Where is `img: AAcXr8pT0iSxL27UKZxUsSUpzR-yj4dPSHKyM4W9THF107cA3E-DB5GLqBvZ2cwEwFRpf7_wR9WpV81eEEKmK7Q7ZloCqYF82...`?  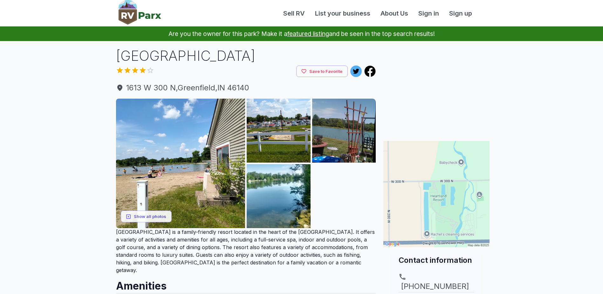 img: AAcXr8pT0iSxL27UKZxUsSUpzR-yj4dPSHKyM4W9THF107cA3E-DB5GLqBvZ2cwEwFRpf7_wR9WpV81eEEKmK7Q7ZloCqYF82... is located at coordinates (180, 163).